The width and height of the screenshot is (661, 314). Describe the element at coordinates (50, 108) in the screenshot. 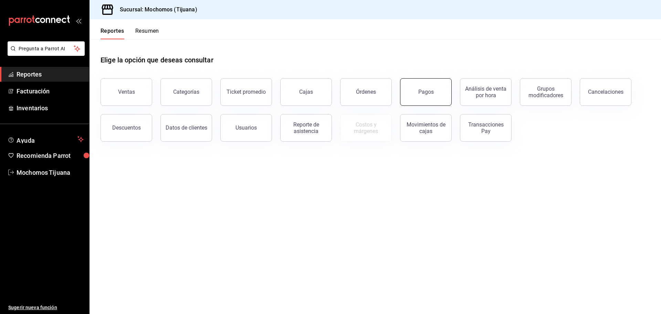

I see `span: Inventarios` at that location.